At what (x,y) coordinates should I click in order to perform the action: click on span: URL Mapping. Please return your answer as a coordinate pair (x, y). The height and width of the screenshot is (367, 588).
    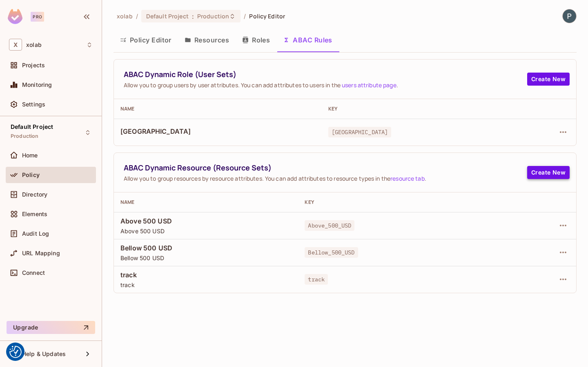
    Looking at the image, I should click on (41, 253).